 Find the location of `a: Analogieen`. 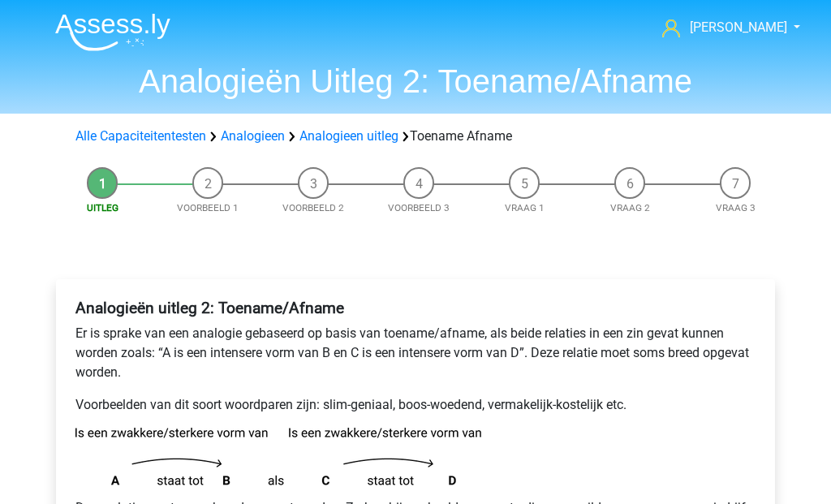

a: Analogieen is located at coordinates (252, 136).